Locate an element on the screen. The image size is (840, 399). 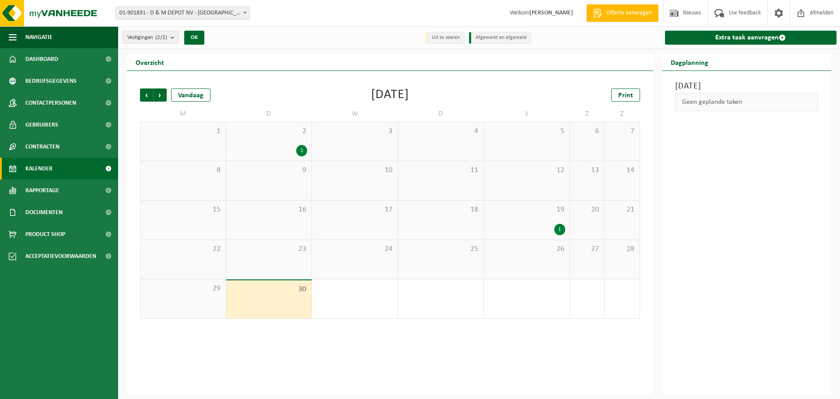
span: 24 is located at coordinates (355, 249).